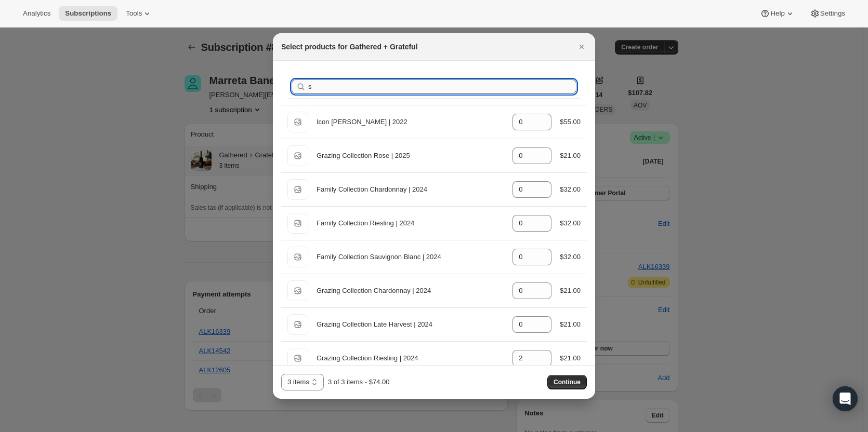 The width and height of the screenshot is (868, 432). I want to click on h2: Select products for Gathered + Grateful, so click(349, 47).